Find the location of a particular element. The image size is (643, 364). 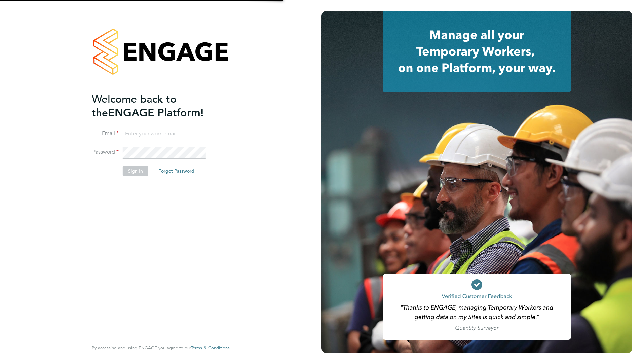

h2: ENGAGE Platform! is located at coordinates (157, 106).